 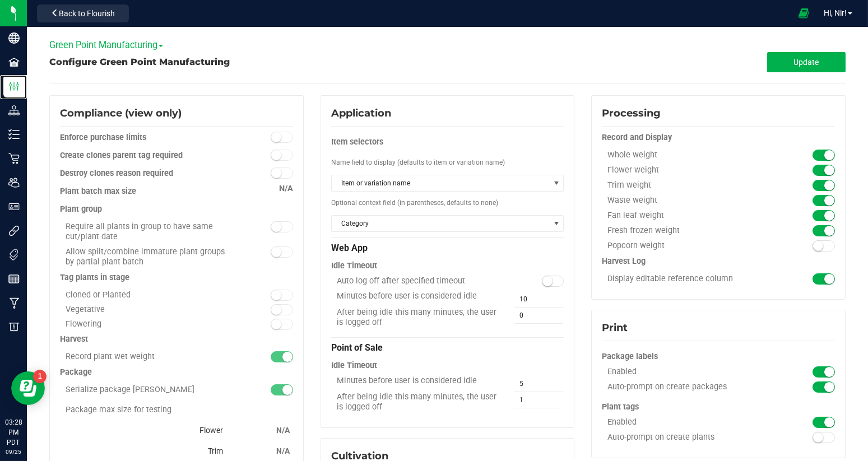 What do you see at coordinates (538, 400) in the screenshot?
I see `input: 1` at bounding box center [538, 400].